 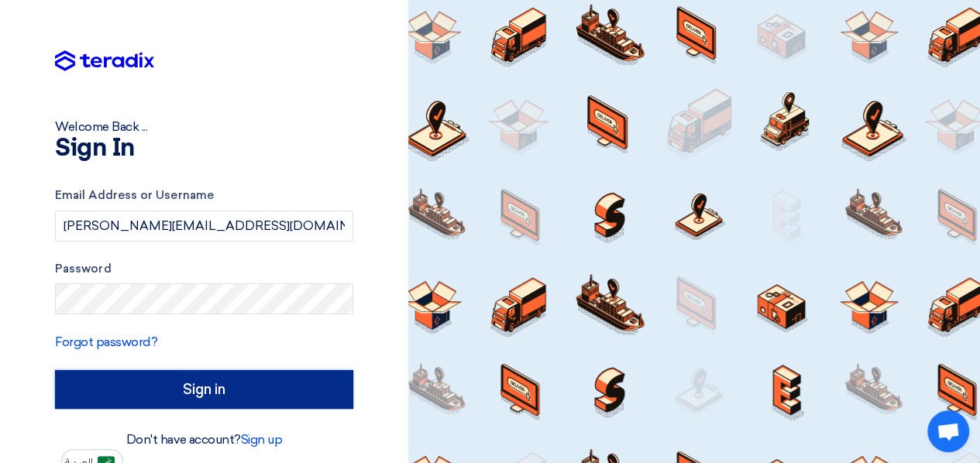 I want to click on a: Forgot password?, so click(x=106, y=341).